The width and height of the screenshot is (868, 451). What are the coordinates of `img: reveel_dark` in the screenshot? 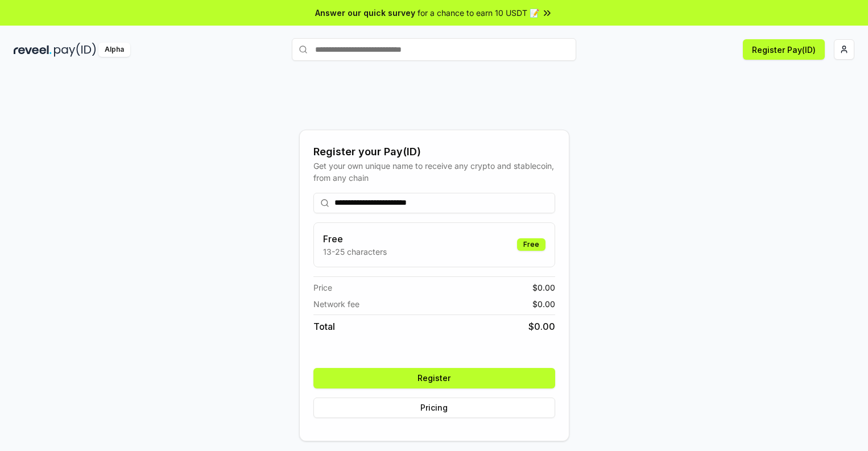 It's located at (32, 50).